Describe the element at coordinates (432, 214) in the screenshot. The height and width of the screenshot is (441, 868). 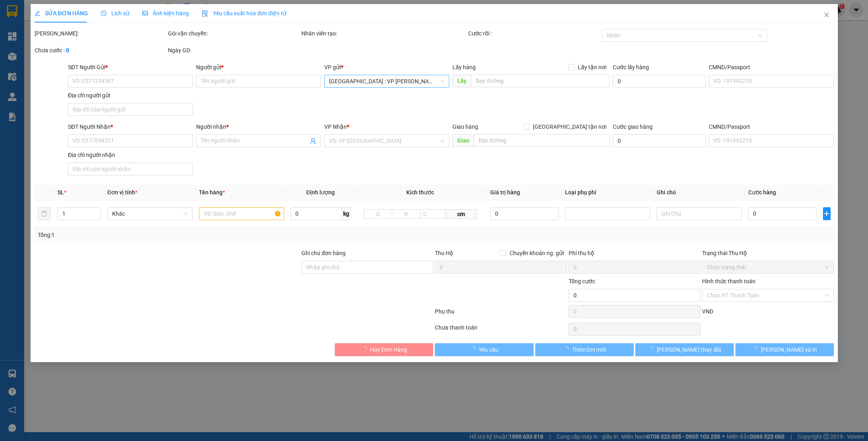
I see `input: C` at that location.